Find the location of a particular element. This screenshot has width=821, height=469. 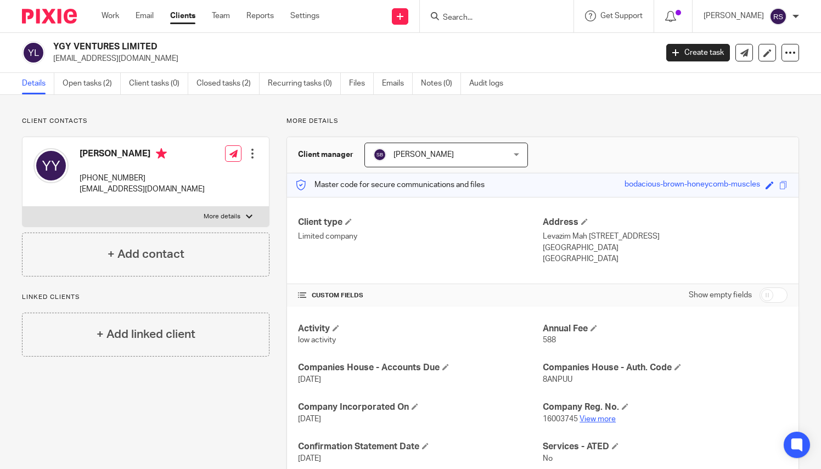

h4: Client type is located at coordinates (420, 222).